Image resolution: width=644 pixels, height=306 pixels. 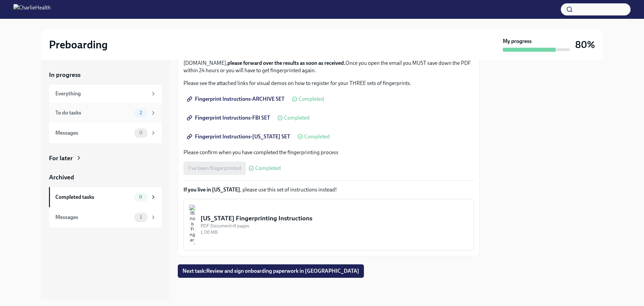 What do you see at coordinates (236, 99) in the screenshot?
I see `span: Fingerprint Instructions-ARCHIVE SET` at bounding box center [236, 99].